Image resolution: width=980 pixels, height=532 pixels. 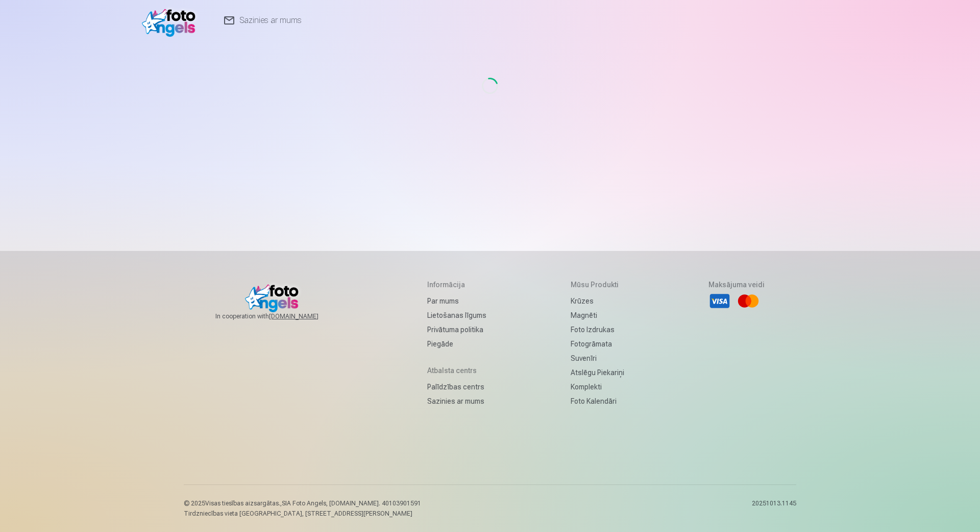 What do you see at coordinates (457, 387) in the screenshot?
I see `a: Palīdzības centrs` at bounding box center [457, 387].